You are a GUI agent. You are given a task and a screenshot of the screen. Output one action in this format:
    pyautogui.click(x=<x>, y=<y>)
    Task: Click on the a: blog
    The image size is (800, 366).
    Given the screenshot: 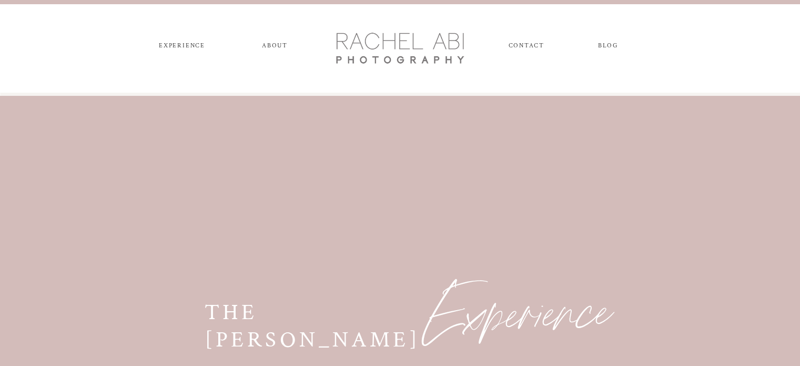 What is the action you would take?
    pyautogui.click(x=608, y=48)
    